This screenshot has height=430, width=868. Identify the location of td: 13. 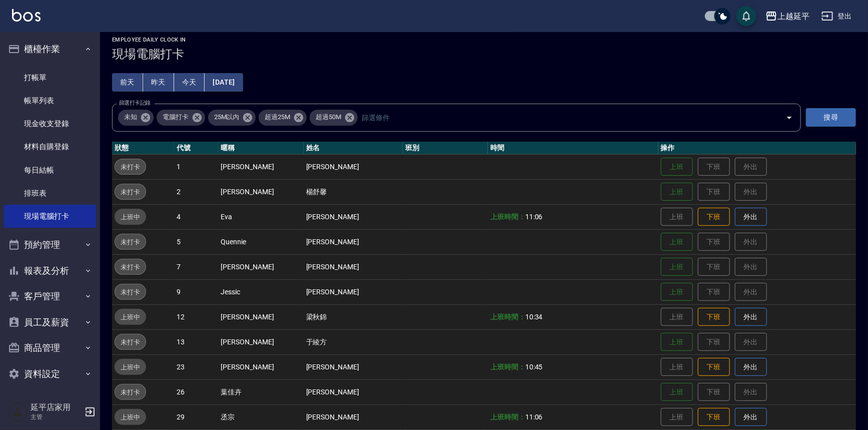
(196, 342).